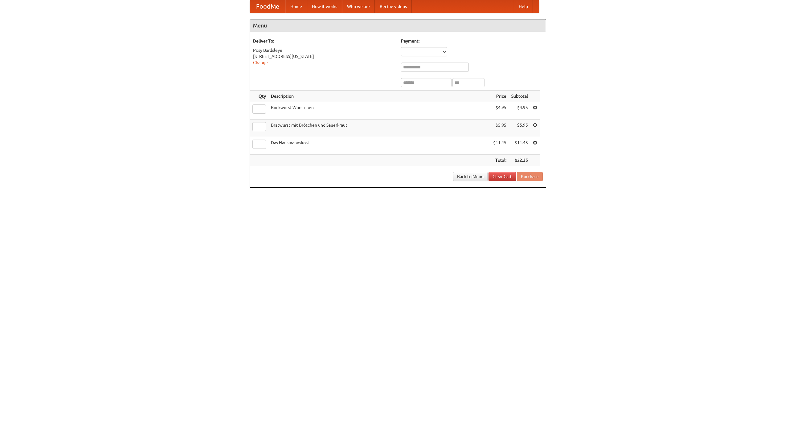 The width and height of the screenshot is (789, 436). What do you see at coordinates (267, 6) in the screenshot?
I see `a: FoodMe` at bounding box center [267, 6].